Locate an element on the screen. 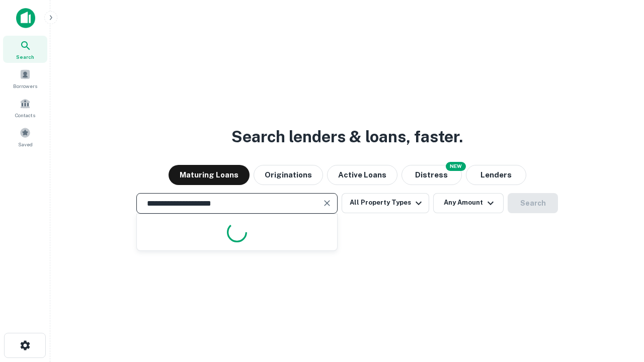 The height and width of the screenshot is (362, 644). div: NEW is located at coordinates (456, 167).